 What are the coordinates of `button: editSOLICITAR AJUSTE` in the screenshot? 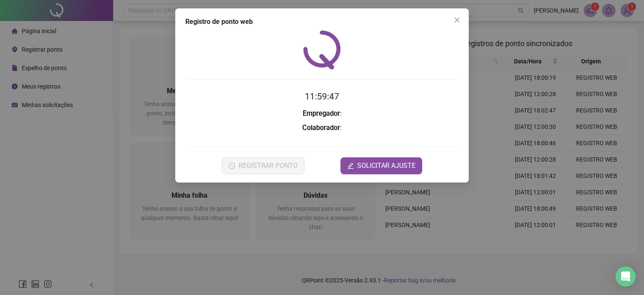 It's located at (381, 166).